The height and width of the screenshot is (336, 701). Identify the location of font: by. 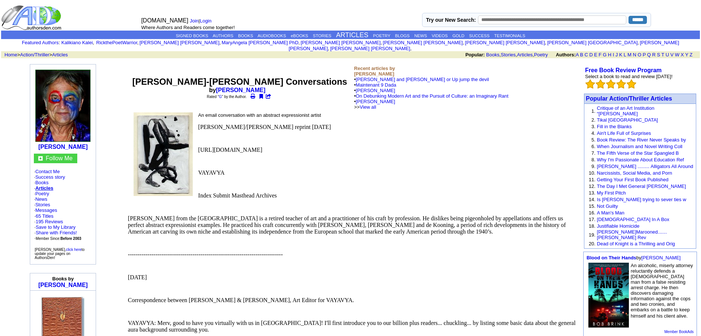
(634, 257).